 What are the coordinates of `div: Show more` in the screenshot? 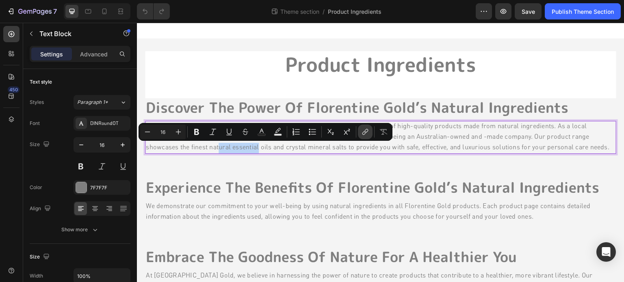 It's located at (80, 230).